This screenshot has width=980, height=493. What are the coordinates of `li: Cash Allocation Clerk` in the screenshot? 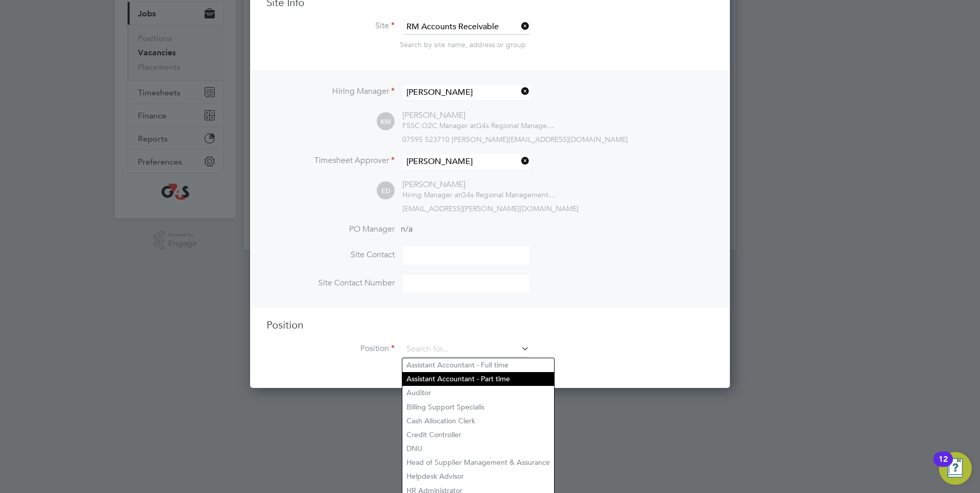 It's located at (478, 421).